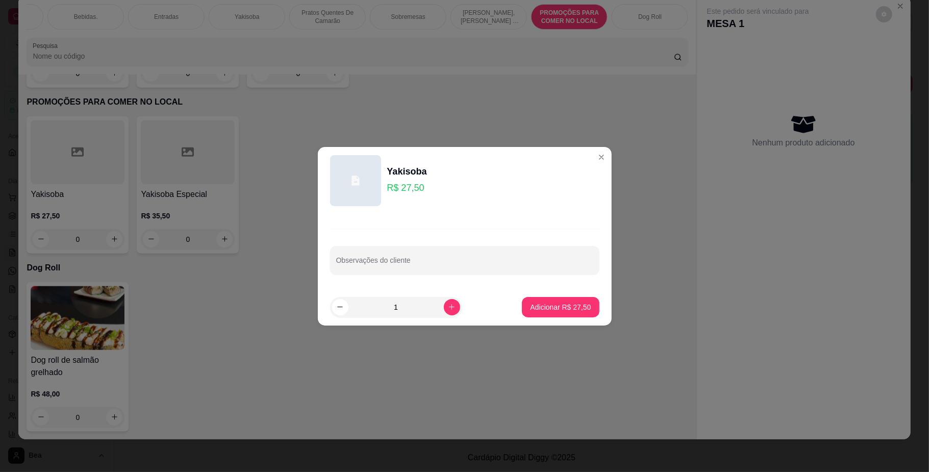 The image size is (929, 472). I want to click on input: Observações do cliente, so click(465, 264).